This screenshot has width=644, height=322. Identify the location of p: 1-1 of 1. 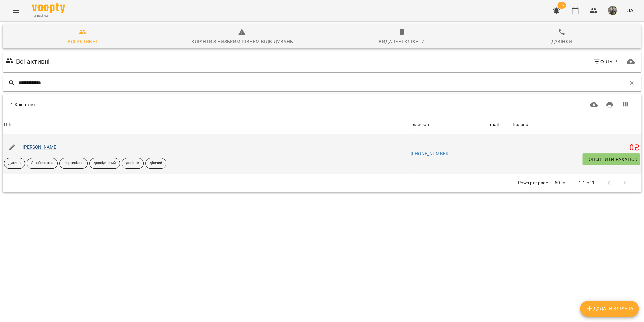
(587, 183).